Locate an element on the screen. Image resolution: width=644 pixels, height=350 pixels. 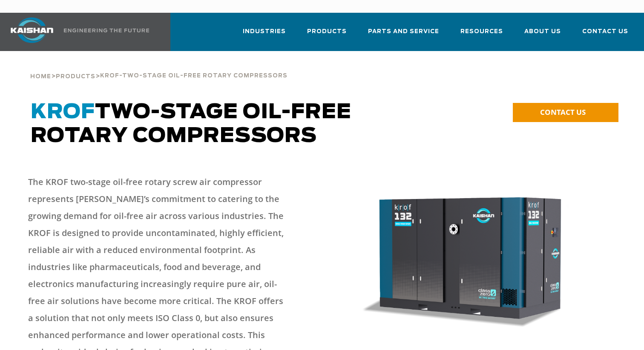
img: krof132 is located at coordinates (470, 258).